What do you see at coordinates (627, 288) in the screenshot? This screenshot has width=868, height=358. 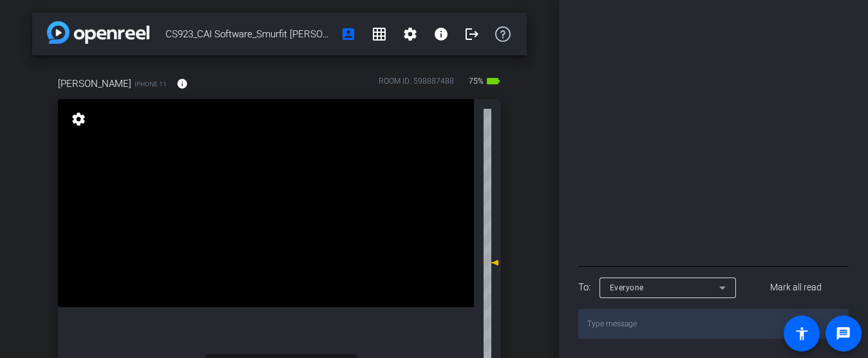 I see `span: Everyone` at bounding box center [627, 288].